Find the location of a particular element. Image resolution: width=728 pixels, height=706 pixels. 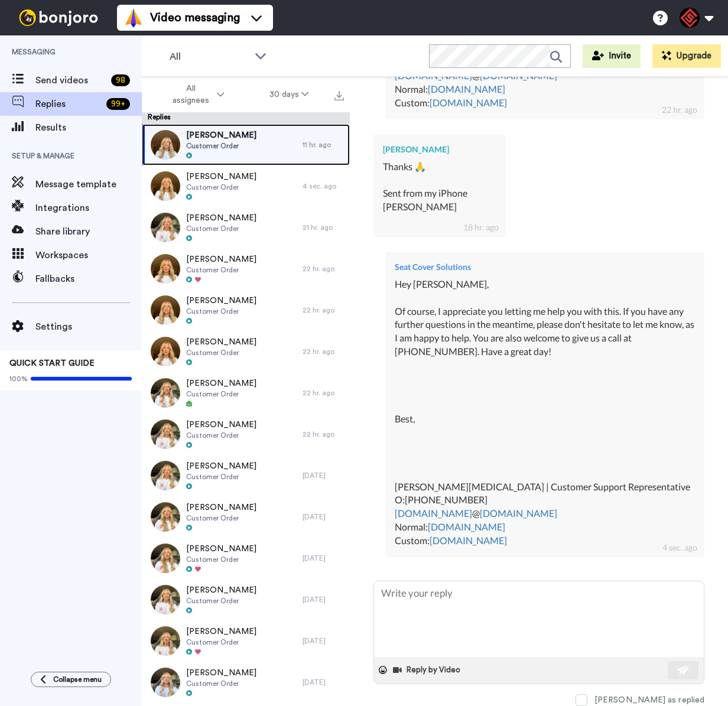

span: Results is located at coordinates (89, 127).